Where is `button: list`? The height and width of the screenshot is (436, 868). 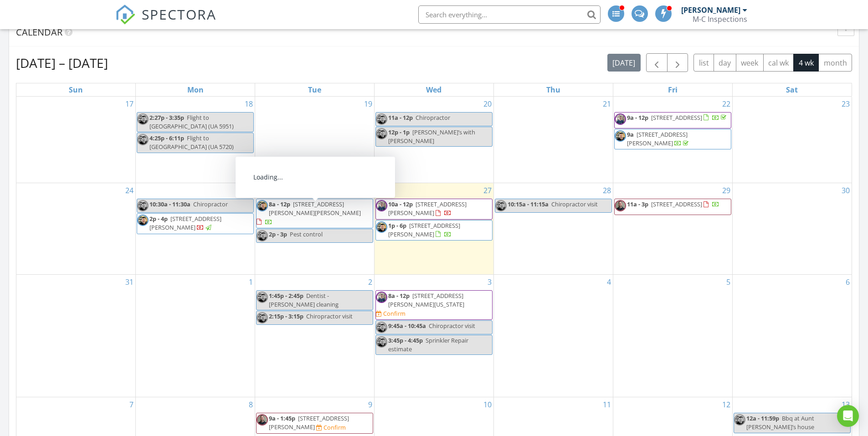
button: list is located at coordinates (704, 62).